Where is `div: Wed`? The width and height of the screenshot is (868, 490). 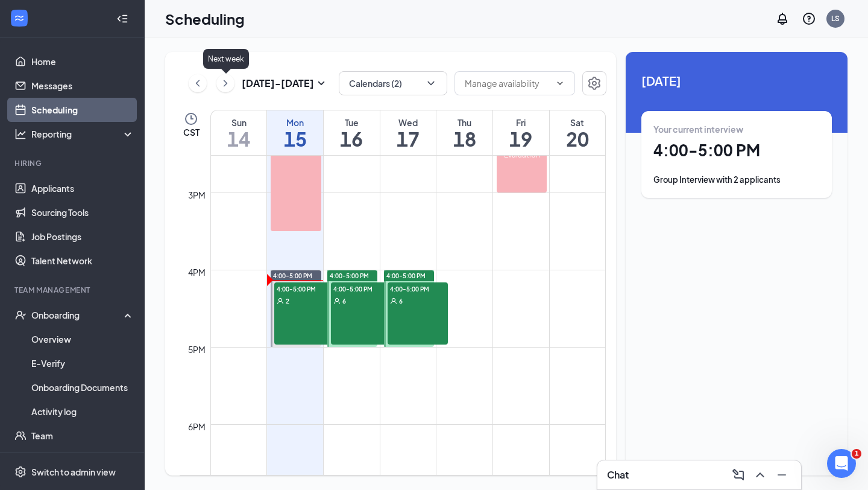
div: Wed is located at coordinates (408, 123).